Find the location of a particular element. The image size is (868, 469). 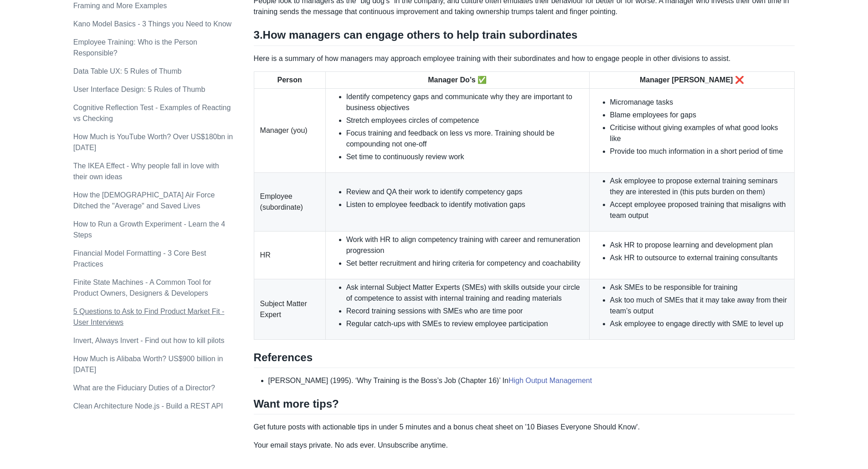

a: High Output Management is located at coordinates (550, 381).